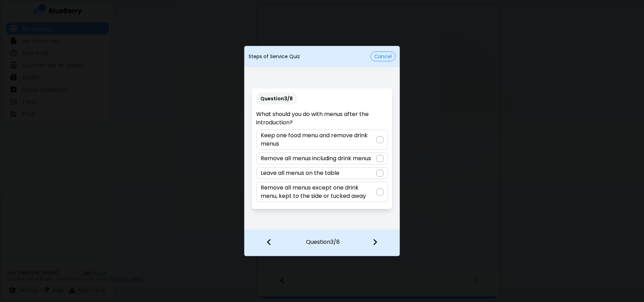 The width and height of the screenshot is (644, 302). What do you see at coordinates (318, 140) in the screenshot?
I see `p: Keep one food menu and remove drink menus` at bounding box center [318, 140].